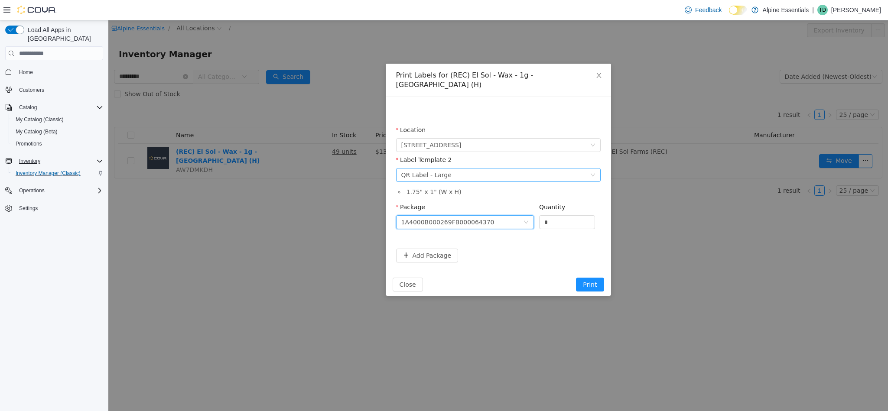 The width and height of the screenshot is (888, 411). Describe the element at coordinates (339, 202) in the screenshot. I see `div: 1A4000B000269FB000064370` at that location.